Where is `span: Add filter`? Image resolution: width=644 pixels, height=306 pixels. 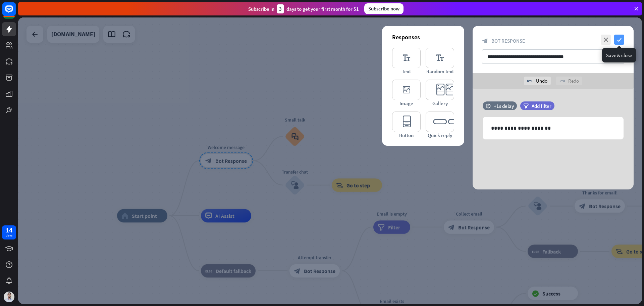 span: Add filter is located at coordinates (541, 106).